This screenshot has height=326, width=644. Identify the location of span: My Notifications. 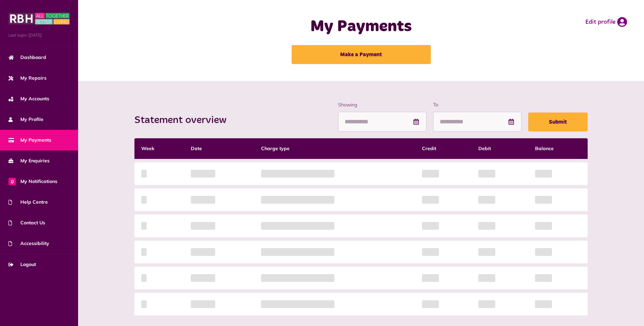
(33, 181).